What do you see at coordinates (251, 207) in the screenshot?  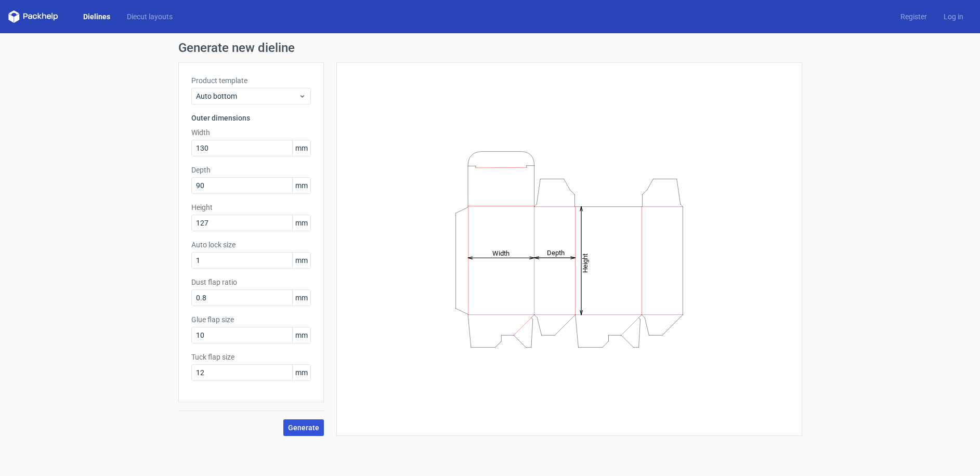 I see `label: Height` at bounding box center [251, 207].